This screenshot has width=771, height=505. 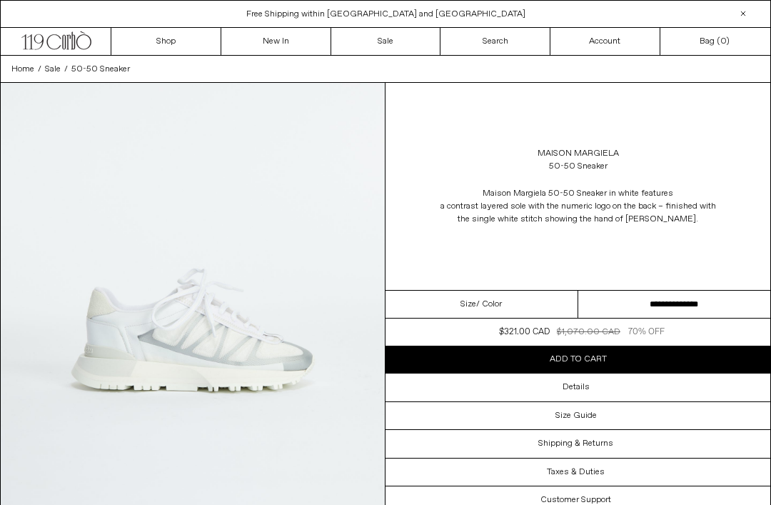 I want to click on a: Account, so click(x=605, y=41).